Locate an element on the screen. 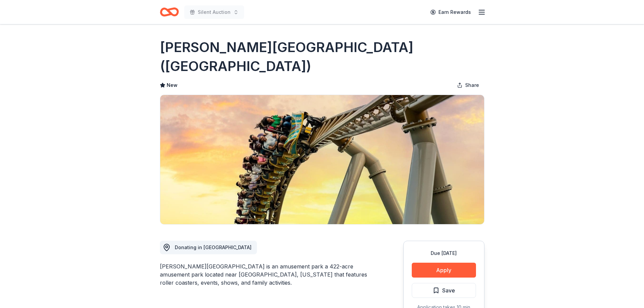 This screenshot has width=644, height=308. button: Save is located at coordinates (444, 290).